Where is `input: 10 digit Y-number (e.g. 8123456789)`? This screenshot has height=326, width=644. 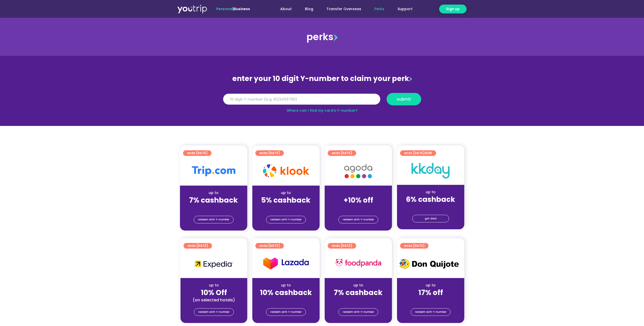 input: 10 digit Y-number (e.g. 8123456789) is located at coordinates (301, 99).